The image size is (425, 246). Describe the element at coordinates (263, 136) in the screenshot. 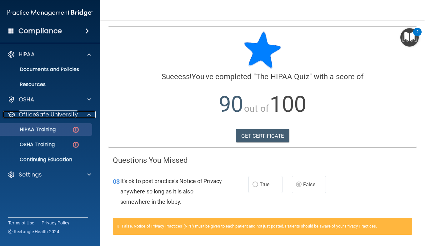

I see `a: GET CERTIFICATE` at that location.